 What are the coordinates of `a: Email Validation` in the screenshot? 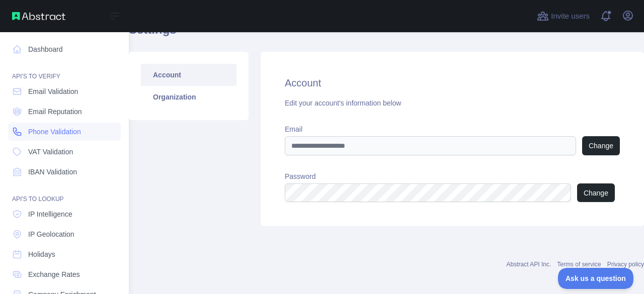 It's located at (64, 91).